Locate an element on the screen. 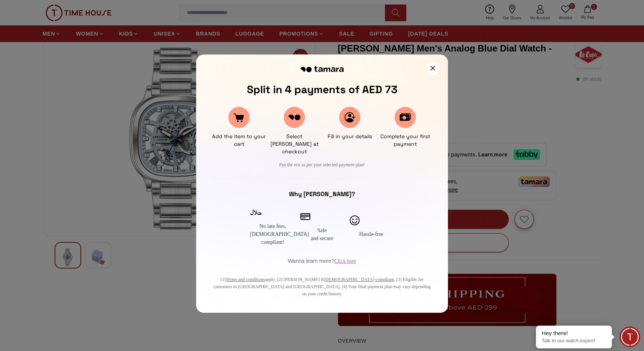 This screenshot has width=644, height=351. div: Pay the rest as per your selected payment plan! is located at coordinates (322, 165).